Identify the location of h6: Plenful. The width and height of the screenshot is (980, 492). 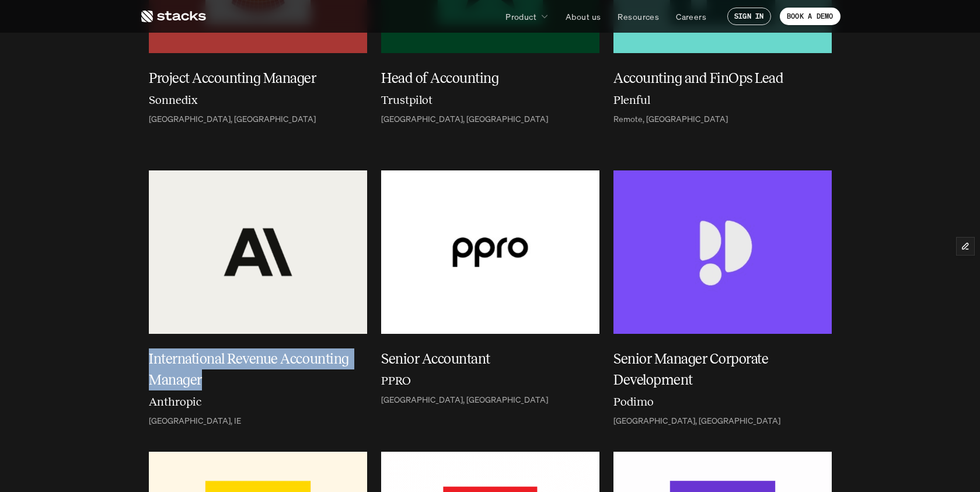
(631, 100).